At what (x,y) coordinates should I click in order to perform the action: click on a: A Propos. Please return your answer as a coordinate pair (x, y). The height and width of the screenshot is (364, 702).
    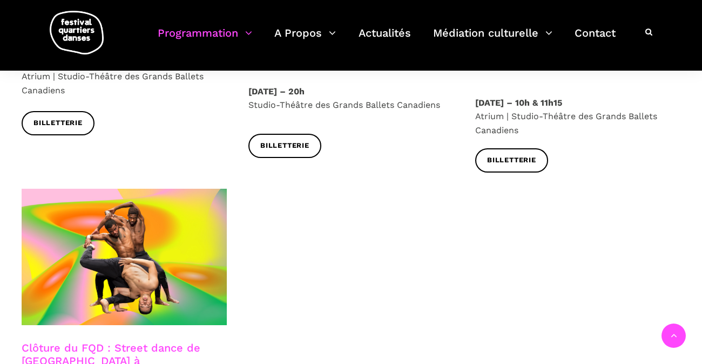
    Looking at the image, I should click on (305, 39).